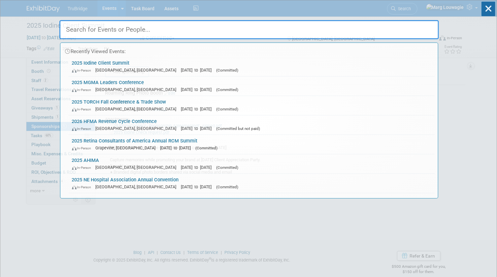  I want to click on span: (Committed but not paid), so click(238, 129).